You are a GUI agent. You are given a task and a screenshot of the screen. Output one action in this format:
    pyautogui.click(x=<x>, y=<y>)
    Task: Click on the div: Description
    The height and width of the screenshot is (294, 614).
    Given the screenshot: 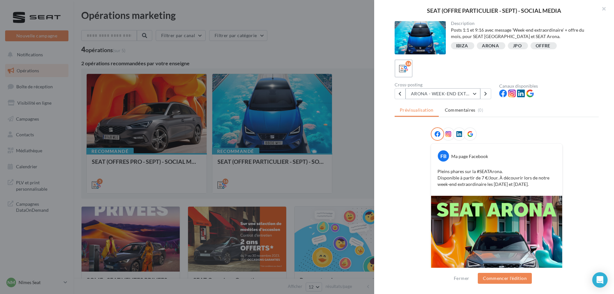 What is the action you would take?
    pyautogui.click(x=523, y=23)
    